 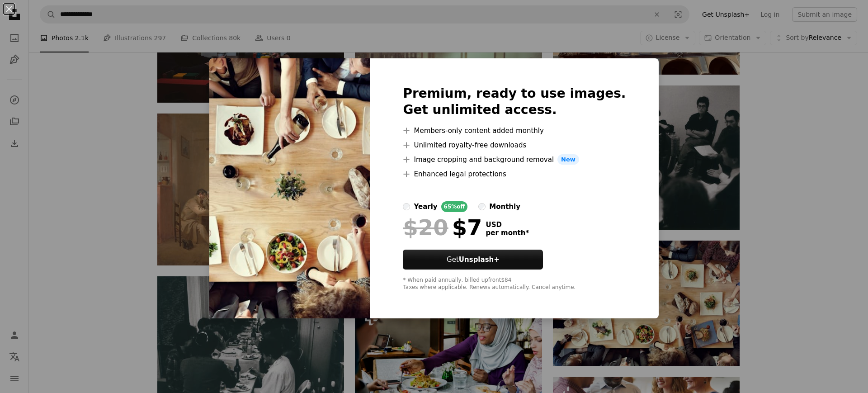 What do you see at coordinates (442, 227) in the screenshot?
I see `div: $7` at bounding box center [442, 227].